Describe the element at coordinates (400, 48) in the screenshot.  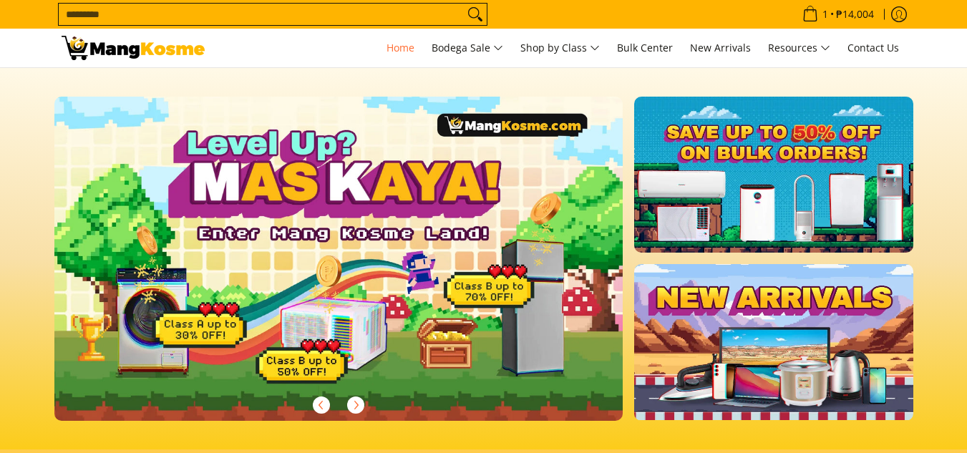
I see `a: Home` at that location.